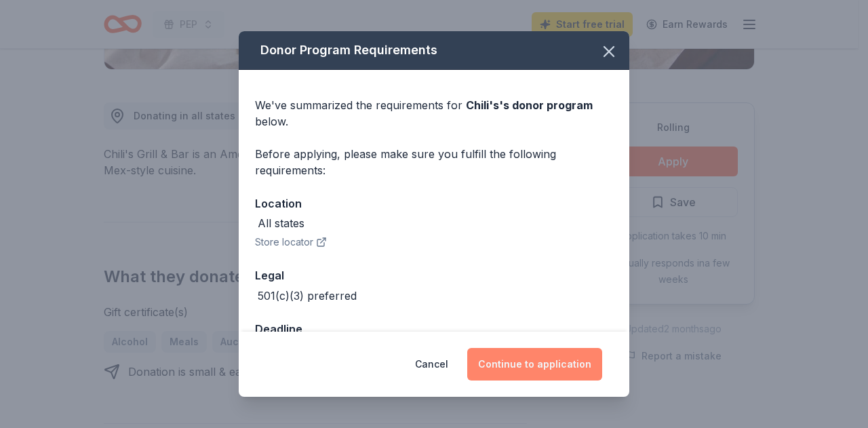 The width and height of the screenshot is (868, 428). What do you see at coordinates (434, 50) in the screenshot?
I see `div: Donor Program Requirements` at bounding box center [434, 50].